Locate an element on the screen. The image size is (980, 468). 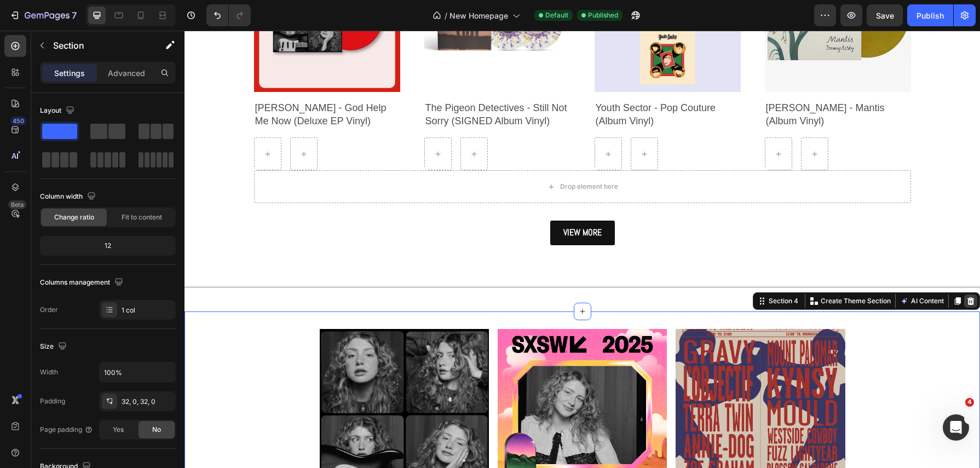
span: 4 is located at coordinates (970, 403).